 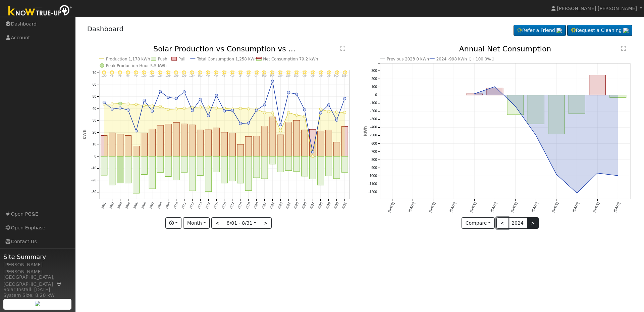 I want to click on p: 100°, so click(x=104, y=75).